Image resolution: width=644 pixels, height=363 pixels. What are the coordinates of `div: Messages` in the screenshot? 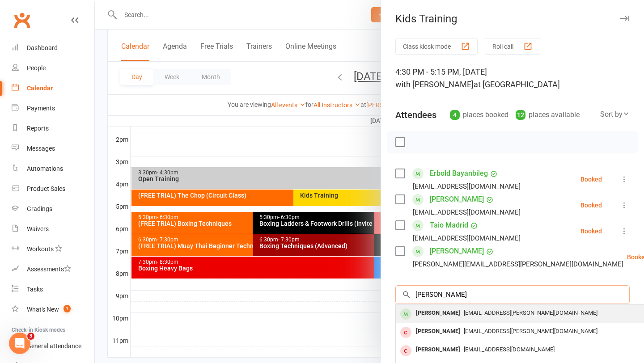 It's located at (41, 148).